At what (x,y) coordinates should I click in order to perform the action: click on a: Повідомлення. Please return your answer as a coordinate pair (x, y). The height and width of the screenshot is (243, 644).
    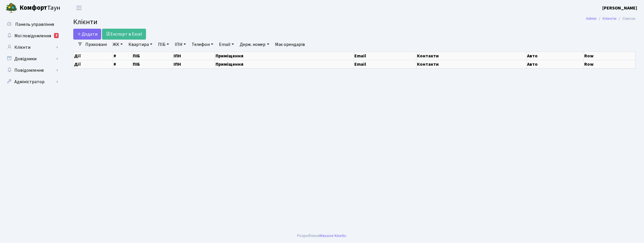
    Looking at the image, I should click on (32, 71).